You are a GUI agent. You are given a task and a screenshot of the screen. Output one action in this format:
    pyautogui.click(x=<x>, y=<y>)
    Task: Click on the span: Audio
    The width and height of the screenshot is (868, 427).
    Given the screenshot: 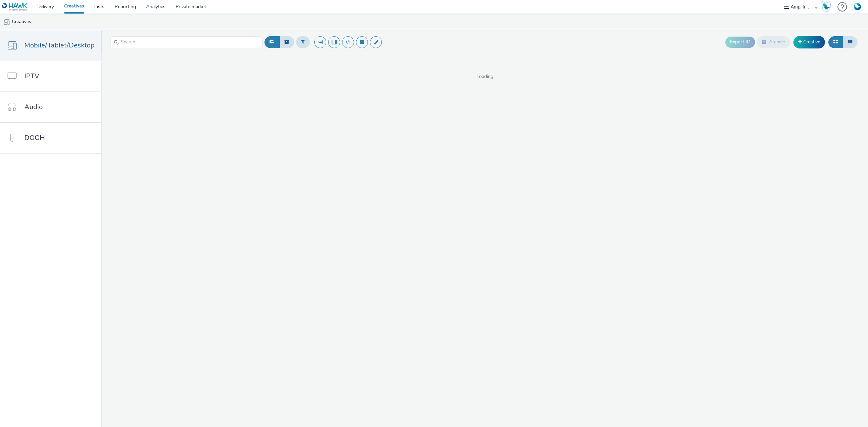 What is the action you would take?
    pyautogui.click(x=33, y=106)
    